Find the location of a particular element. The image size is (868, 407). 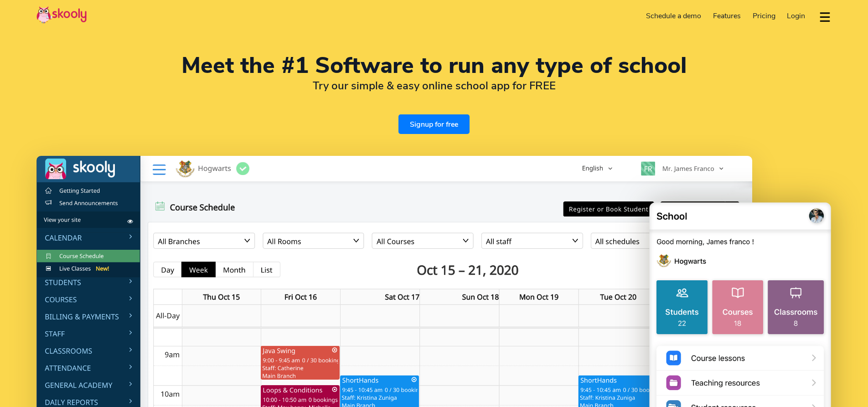

h1: Meet the #1 Software to run any type of school is located at coordinates (434, 66).